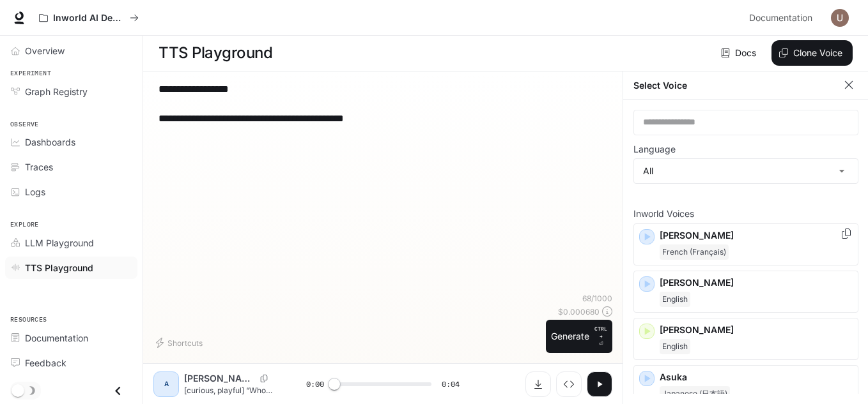 The height and width of the screenshot is (404, 868). I want to click on button: GenerateCTRL +⏎, so click(579, 337).